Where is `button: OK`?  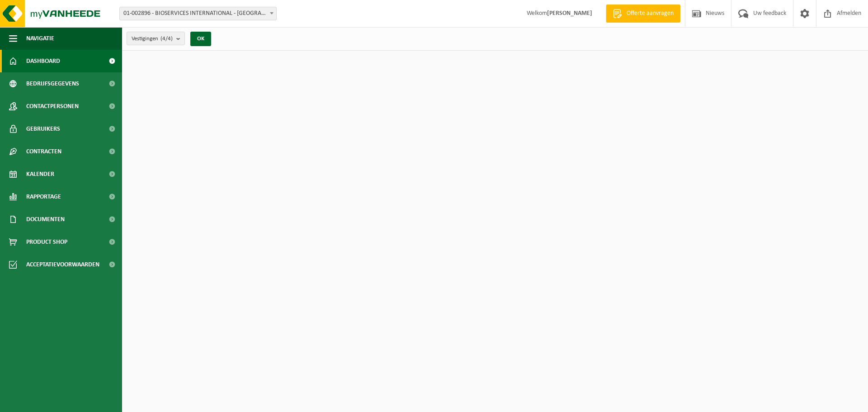 button: OK is located at coordinates (201, 39).